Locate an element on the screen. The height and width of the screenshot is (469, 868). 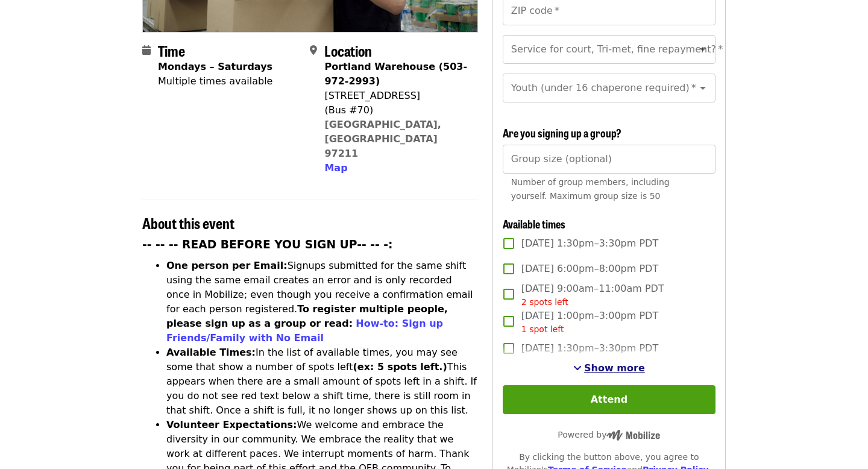
strong: To register multiple people, please sign up as a group or read: is located at coordinates (307, 316).